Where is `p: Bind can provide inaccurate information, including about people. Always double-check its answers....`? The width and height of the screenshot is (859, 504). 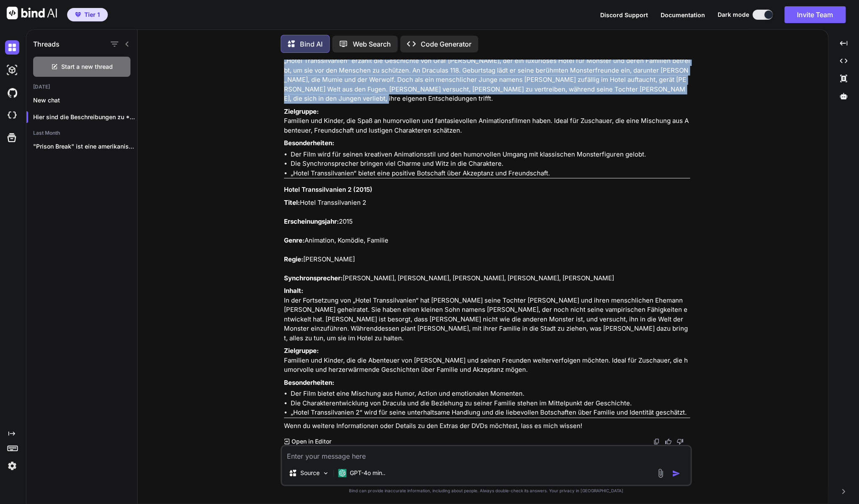 p: Bind can provide inaccurate information, including about people. Always double-check its answers.... is located at coordinates (486, 490).